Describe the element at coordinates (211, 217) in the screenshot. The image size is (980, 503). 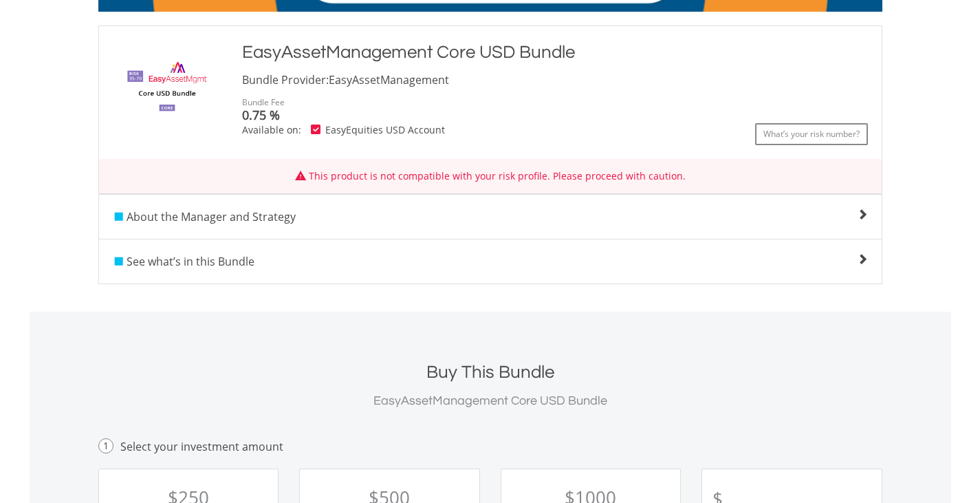
I see `span: About the Manager and Strategy` at that location.